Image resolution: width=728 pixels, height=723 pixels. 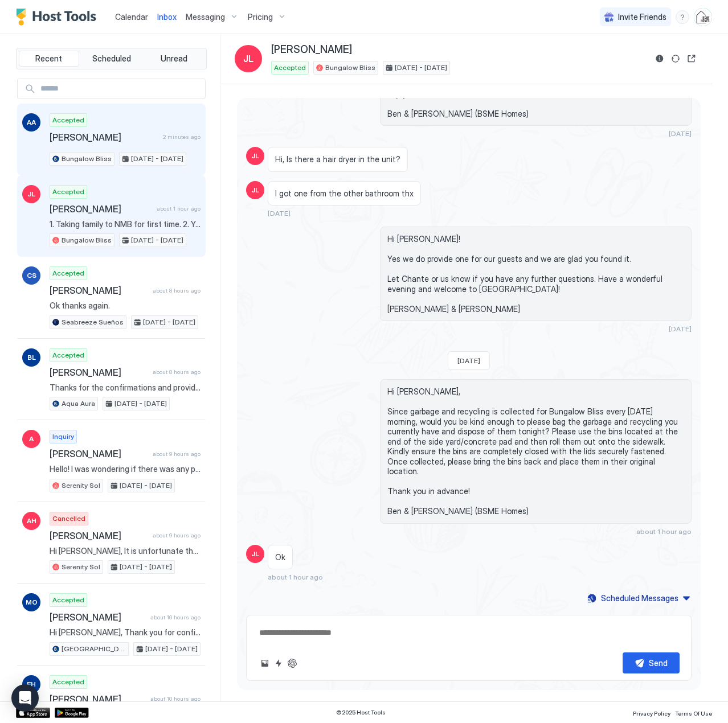 I want to click on span: Unread, so click(x=174, y=58).